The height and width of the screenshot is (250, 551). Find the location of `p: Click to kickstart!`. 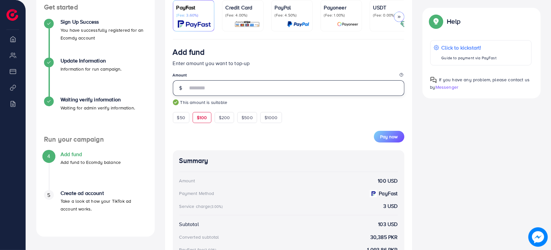

p: Click to kickstart! is located at coordinates (469, 48).